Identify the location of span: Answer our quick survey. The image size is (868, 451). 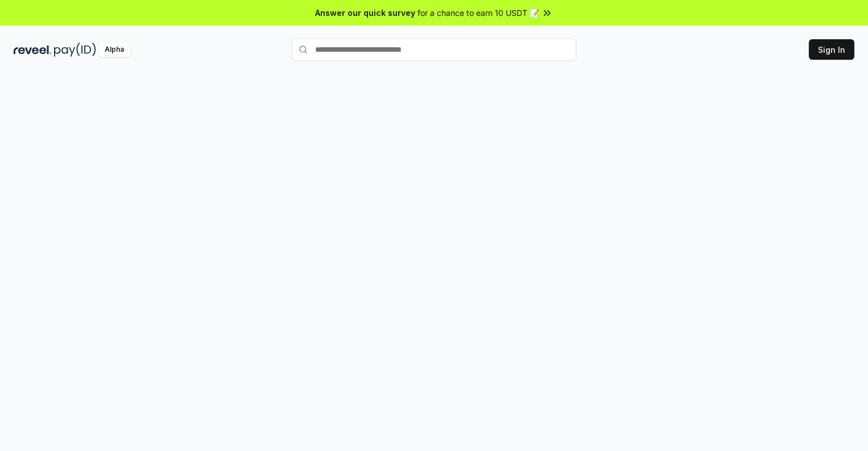
(365, 13).